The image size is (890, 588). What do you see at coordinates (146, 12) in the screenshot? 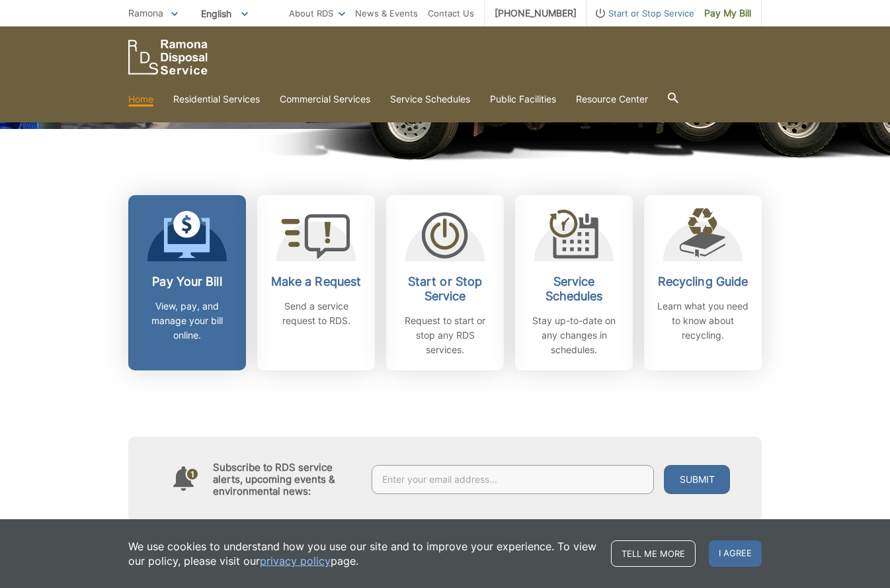
I see `span: Ramona` at bounding box center [146, 12].